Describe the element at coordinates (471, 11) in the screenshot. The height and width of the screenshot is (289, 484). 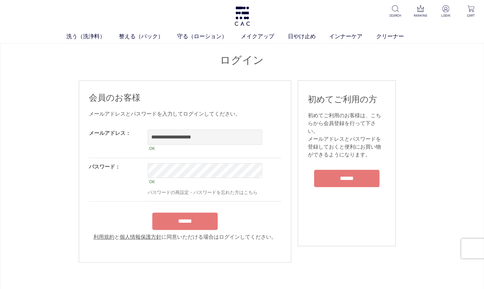
I see `a: CART` at that location.